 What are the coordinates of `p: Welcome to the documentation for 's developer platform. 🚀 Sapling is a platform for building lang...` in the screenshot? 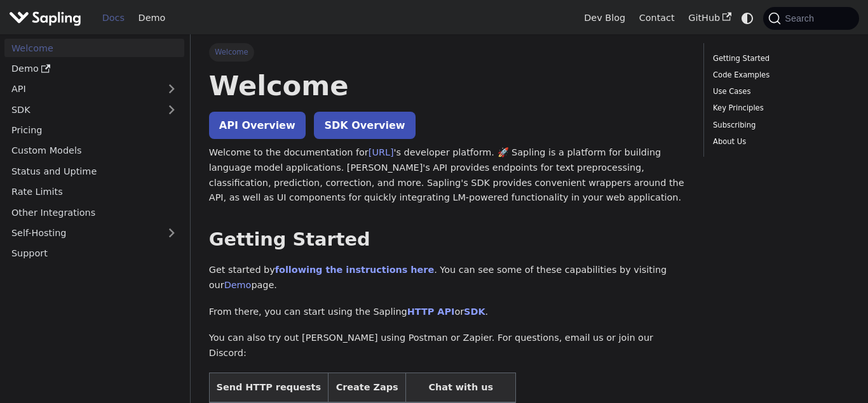 It's located at (447, 176).